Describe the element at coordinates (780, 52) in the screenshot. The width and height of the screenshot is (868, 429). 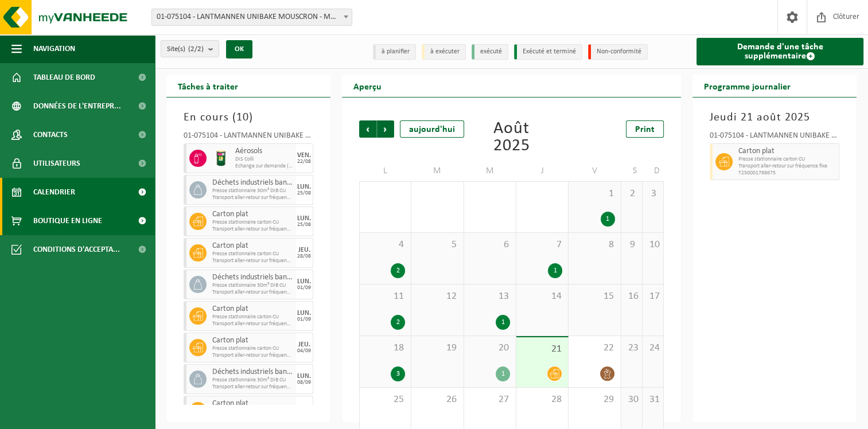
I see `a: Demande d'une tâche supplémentaire` at that location.